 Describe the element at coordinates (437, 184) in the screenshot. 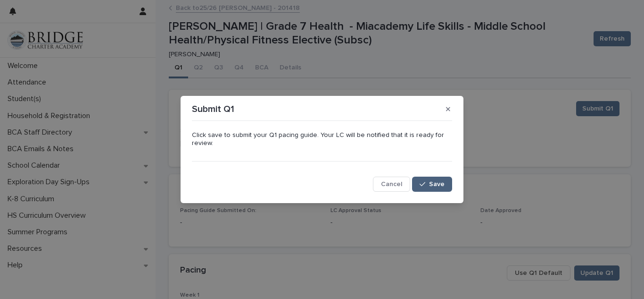

I see `span: Save` at that location.